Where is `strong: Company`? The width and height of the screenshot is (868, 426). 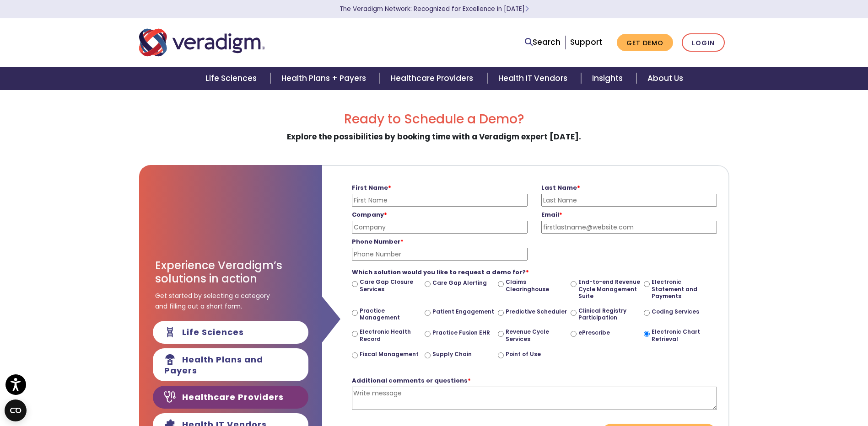
strong: Company is located at coordinates (369, 214).